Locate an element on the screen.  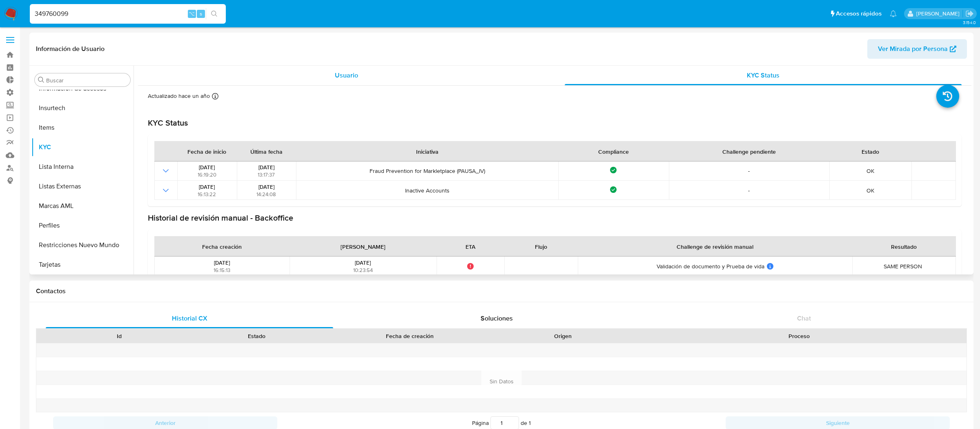
button: Items is located at coordinates (83, 128).